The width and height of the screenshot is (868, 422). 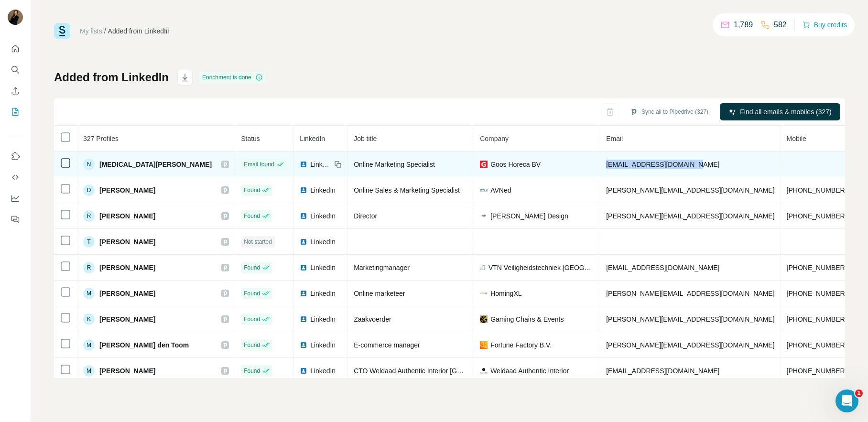 What do you see at coordinates (786, 112) in the screenshot?
I see `span: Find all emails & mobiles (327)` at bounding box center [786, 112].